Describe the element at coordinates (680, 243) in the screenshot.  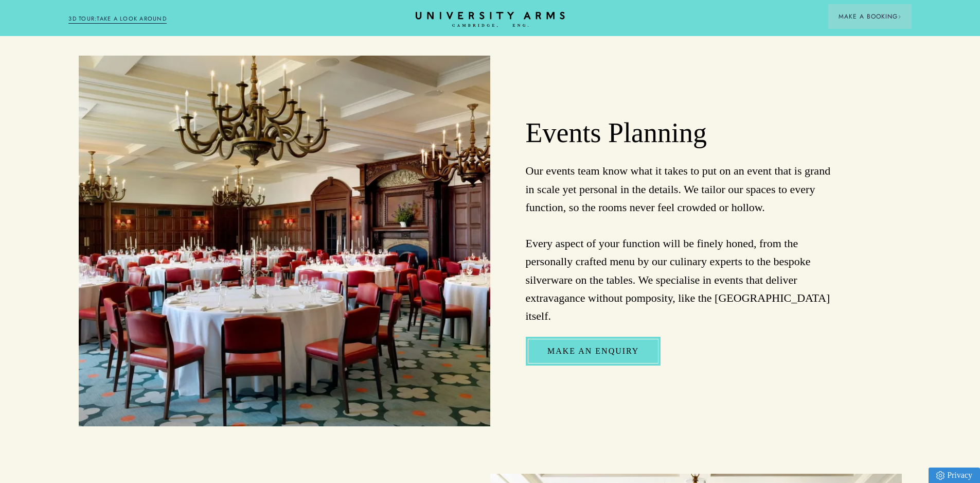
I see `p: Our events team know what it takes to put on an event that is grand in scale yet personal in the ...` at that location.